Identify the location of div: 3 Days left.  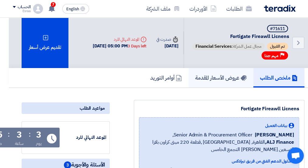
(137, 46).